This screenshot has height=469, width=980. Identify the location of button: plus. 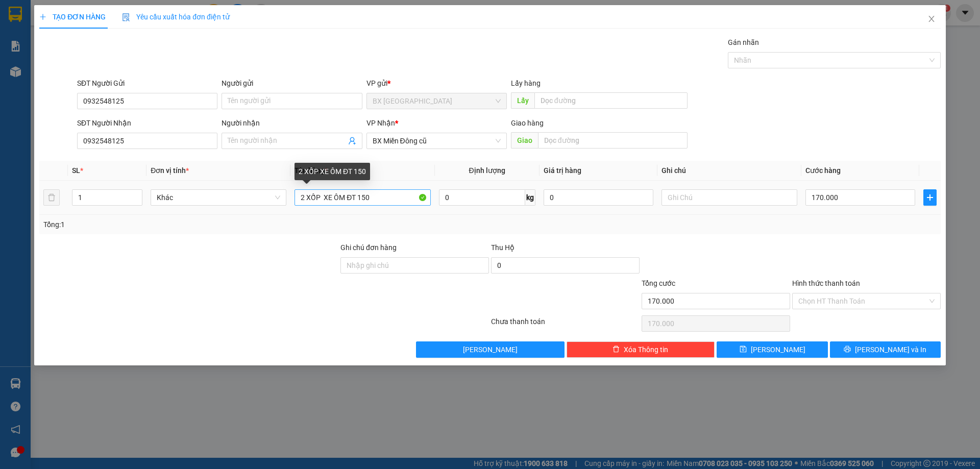
(930, 197).